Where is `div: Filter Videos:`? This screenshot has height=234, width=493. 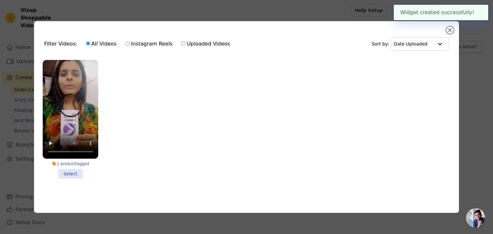 div: Filter Videos: is located at coordinates (139, 44).